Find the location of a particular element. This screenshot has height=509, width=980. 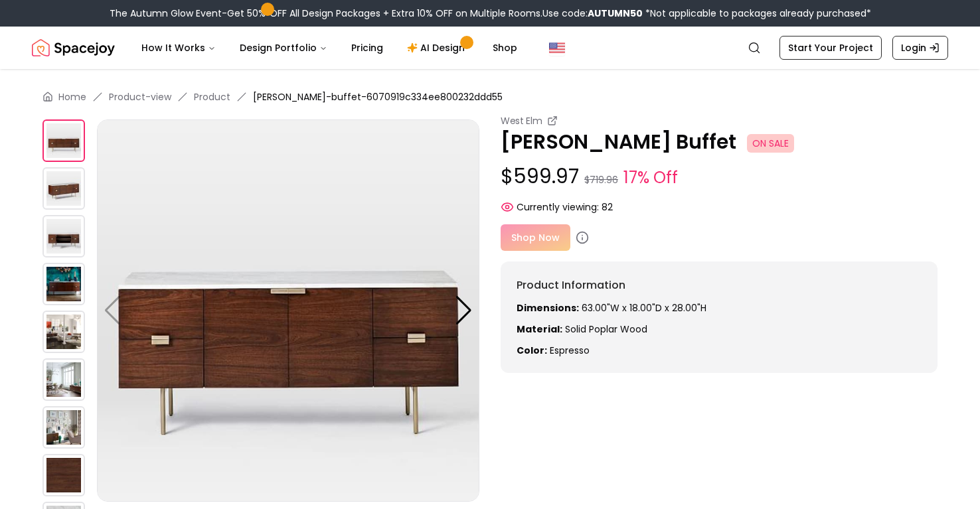

span: ON SALE is located at coordinates (770, 143).